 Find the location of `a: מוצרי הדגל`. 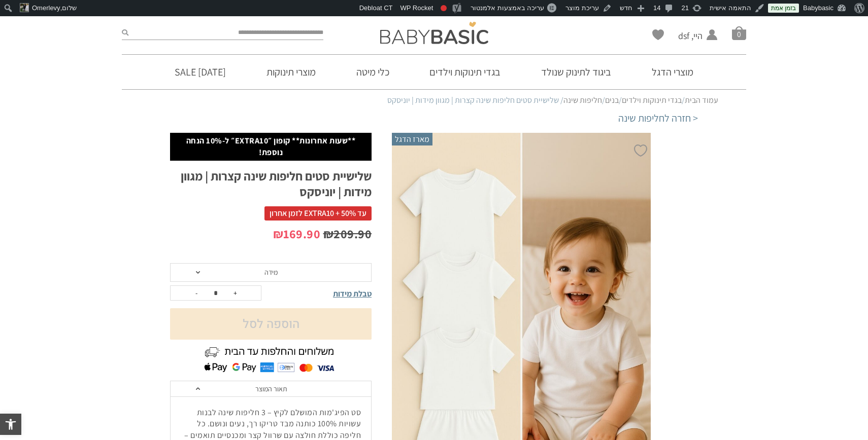

a: מוצרי הדגל is located at coordinates (673, 72).